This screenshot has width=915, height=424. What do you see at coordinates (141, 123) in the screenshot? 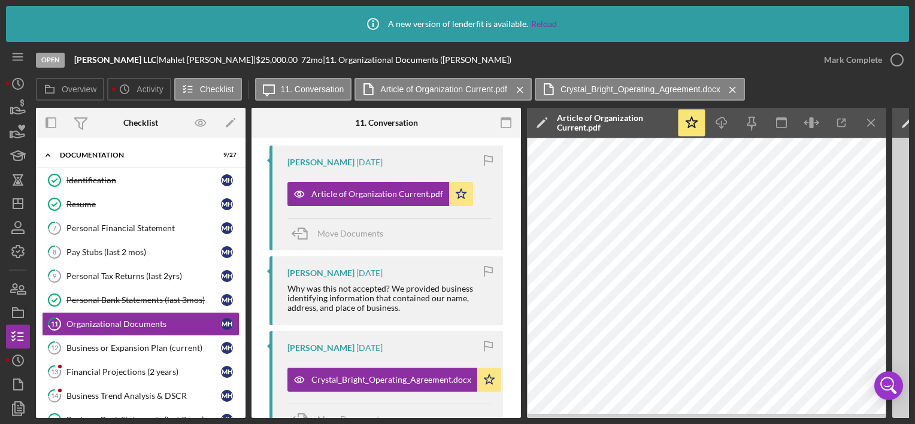
I see `div: Checklist` at bounding box center [141, 123].